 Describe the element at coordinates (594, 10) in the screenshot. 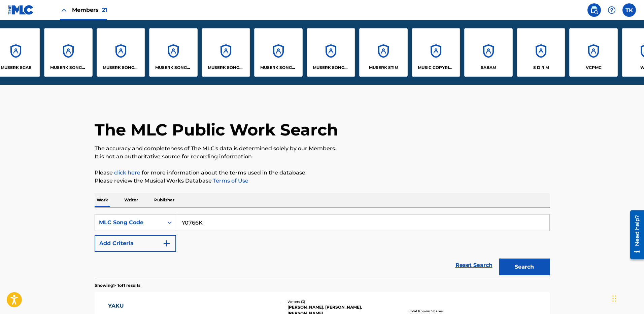

I see `img: search` at that location.